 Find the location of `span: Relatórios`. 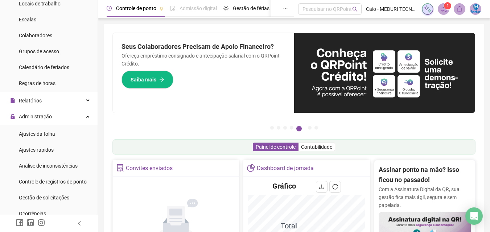

span: Relatórios is located at coordinates (30, 101).